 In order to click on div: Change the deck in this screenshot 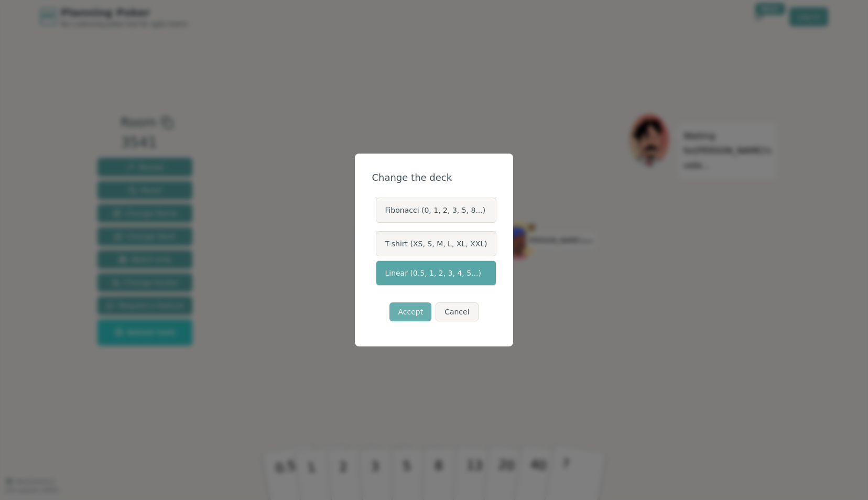, I will do `click(433, 178)`.